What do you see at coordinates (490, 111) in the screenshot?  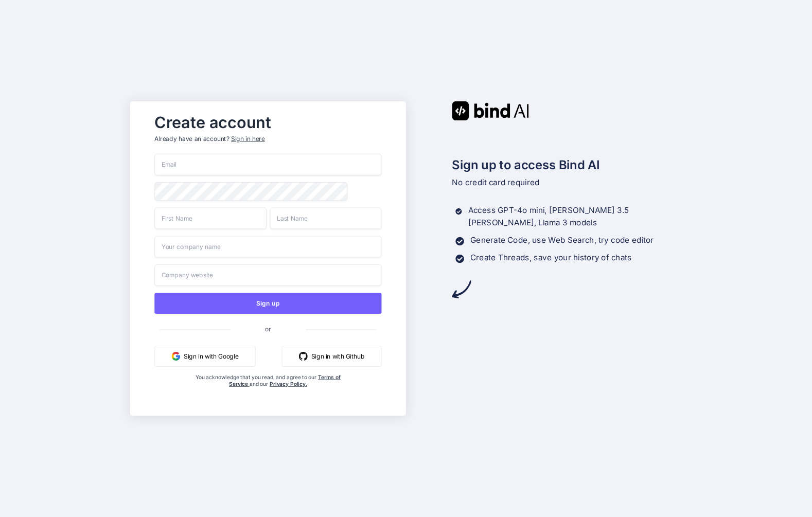 I see `img: Bind AI logo` at bounding box center [490, 111].